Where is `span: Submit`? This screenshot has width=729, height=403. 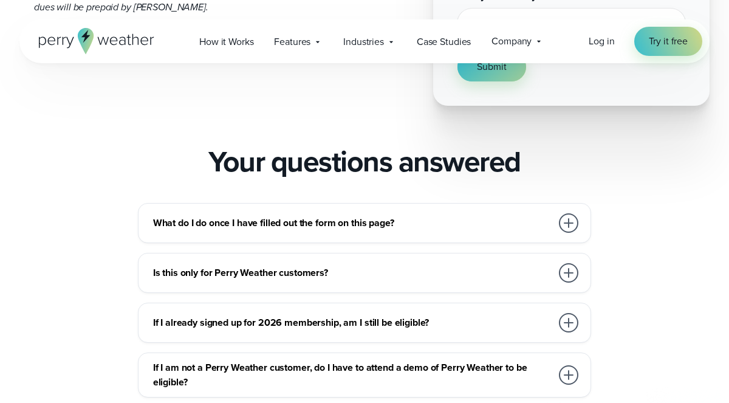
span: Submit is located at coordinates (492, 67).